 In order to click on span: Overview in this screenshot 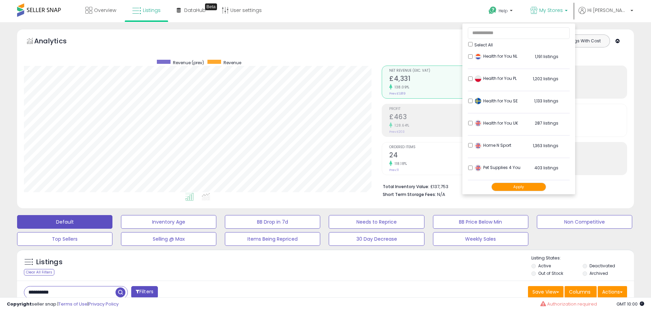, I will do `click(105, 10)`.